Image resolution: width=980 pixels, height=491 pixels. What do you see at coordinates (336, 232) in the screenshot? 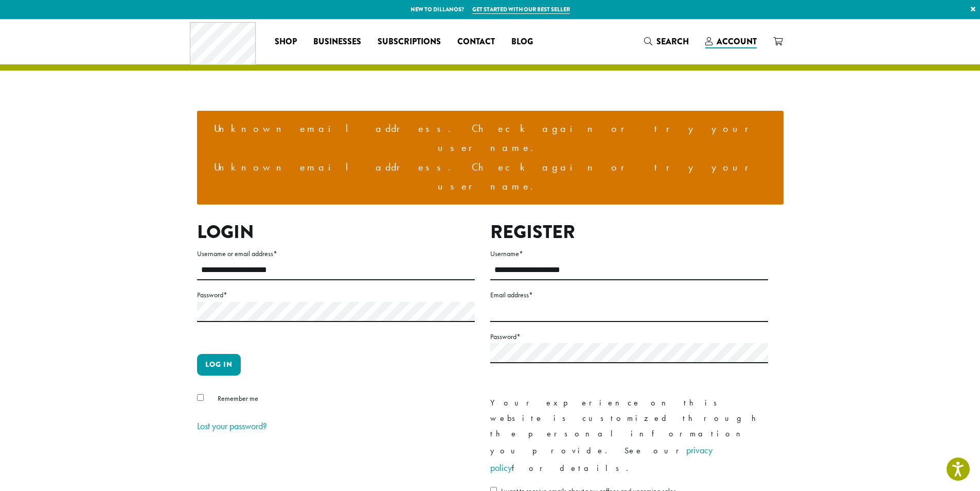
I see `h2: Login` at bounding box center [336, 232].